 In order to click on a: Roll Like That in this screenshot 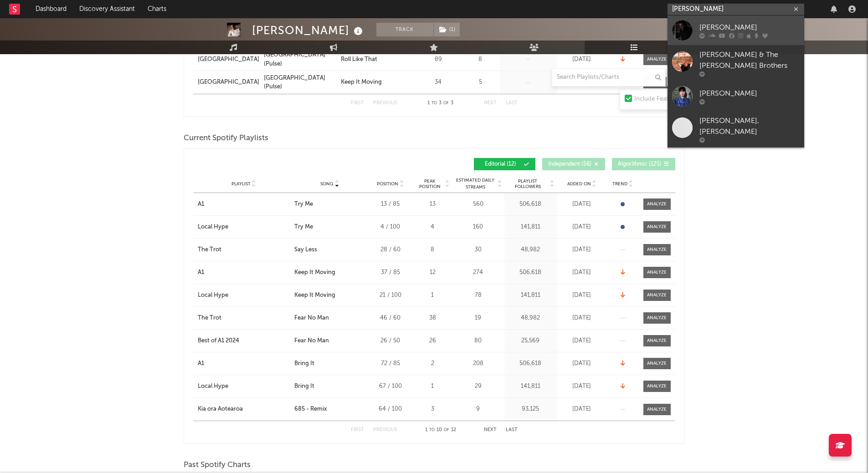, I will do `click(377, 60)`.